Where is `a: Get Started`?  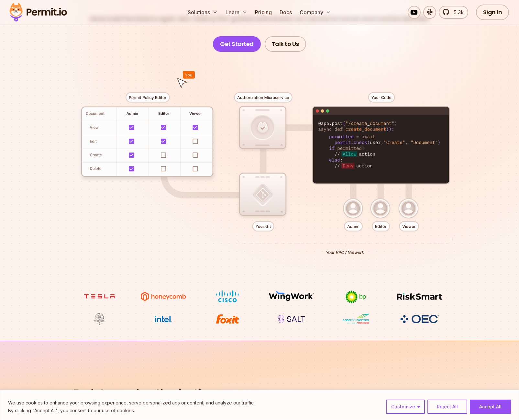 a: Get Started is located at coordinates (237, 44).